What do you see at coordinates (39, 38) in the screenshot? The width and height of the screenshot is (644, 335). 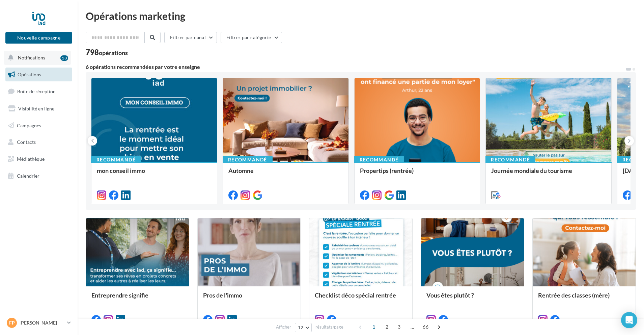 I see `button: Nouvelle campagne` at bounding box center [39, 38].